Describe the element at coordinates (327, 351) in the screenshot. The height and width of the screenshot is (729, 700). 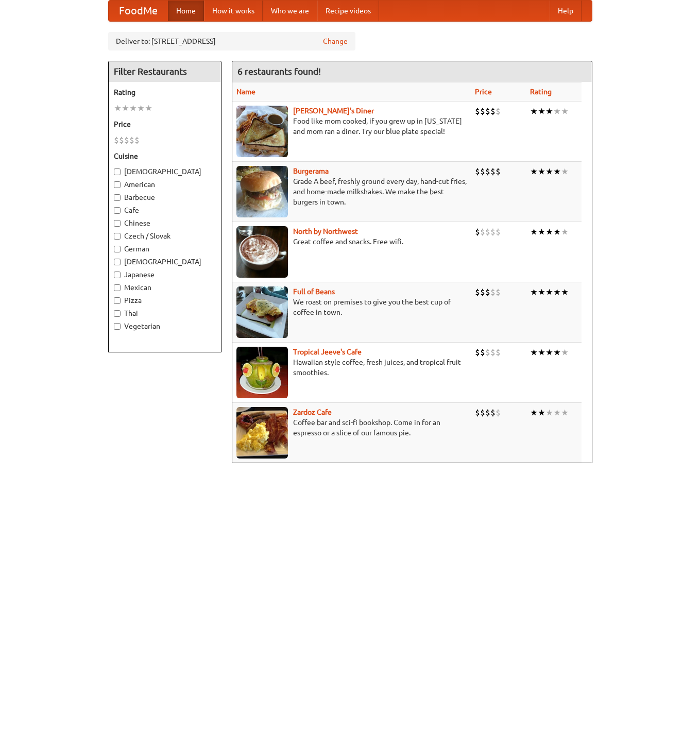
I see `b: Tropical Jeeve's Cafe` at that location.